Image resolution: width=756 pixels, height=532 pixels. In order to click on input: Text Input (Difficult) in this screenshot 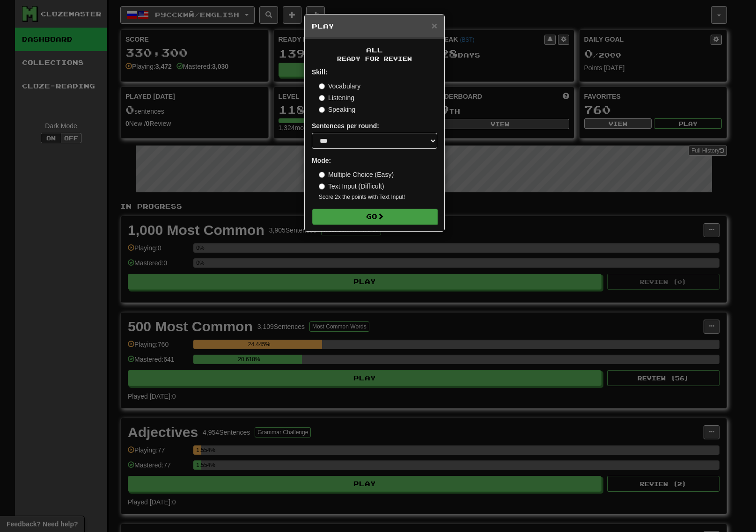, I will do `click(322, 186)`.